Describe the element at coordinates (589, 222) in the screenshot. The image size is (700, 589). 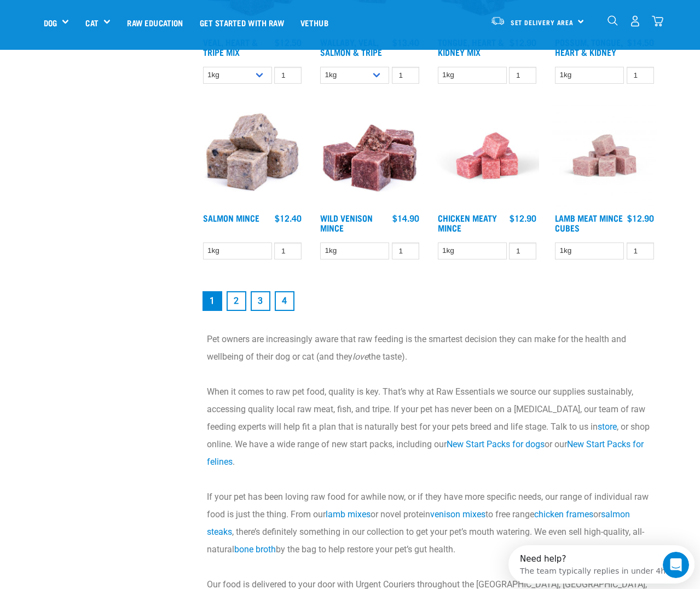
I see `a: Lamb Meat Mince Cubes` at that location.